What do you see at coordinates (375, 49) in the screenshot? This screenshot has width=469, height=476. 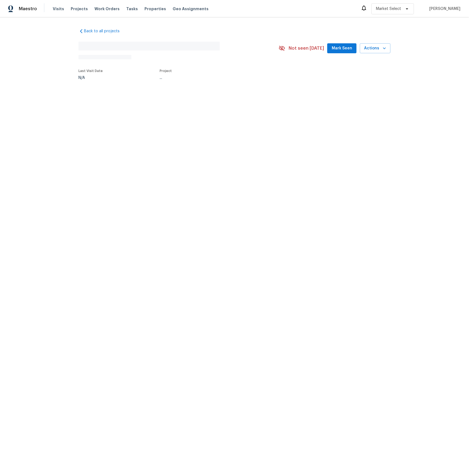 I see `span: Actions` at bounding box center [375, 49].